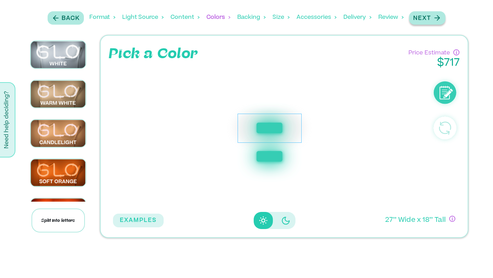  I want to click on p: Split into letters, so click(58, 220).